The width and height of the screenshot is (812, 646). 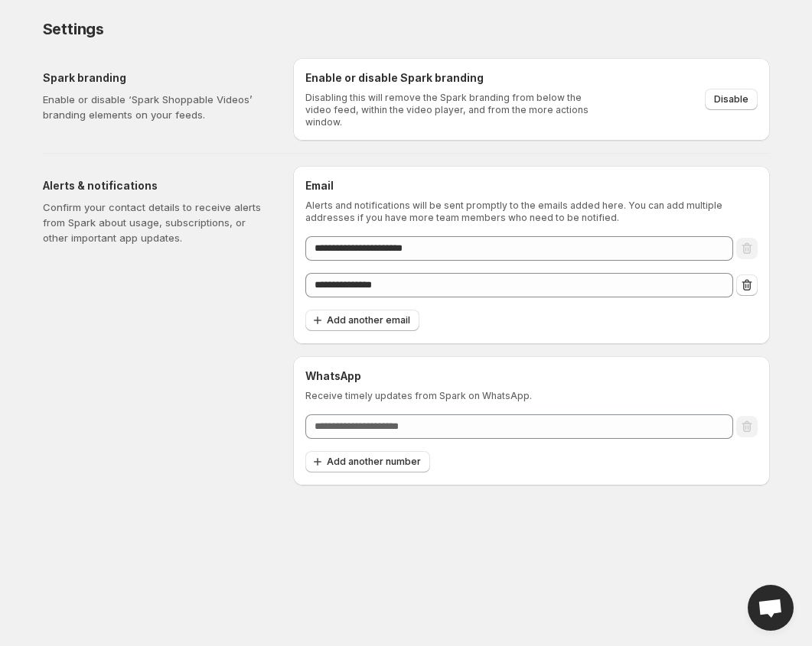 I want to click on span: Disable, so click(x=731, y=99).